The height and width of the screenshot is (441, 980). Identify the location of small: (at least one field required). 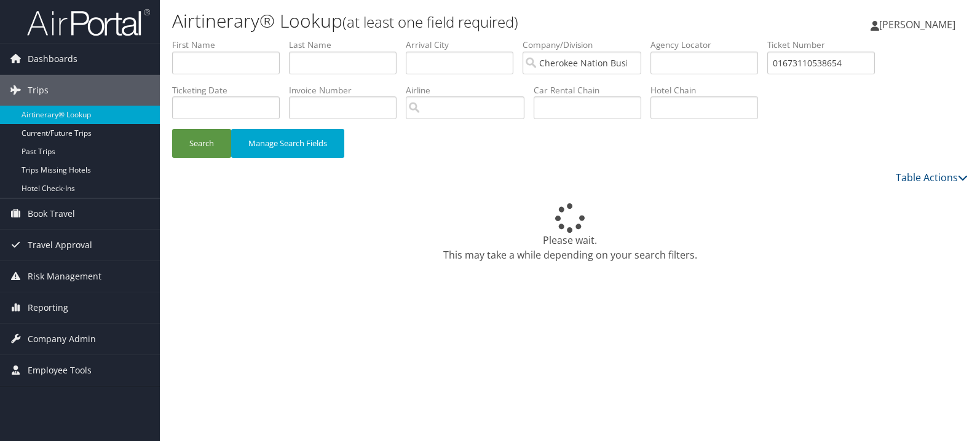
(431, 21).